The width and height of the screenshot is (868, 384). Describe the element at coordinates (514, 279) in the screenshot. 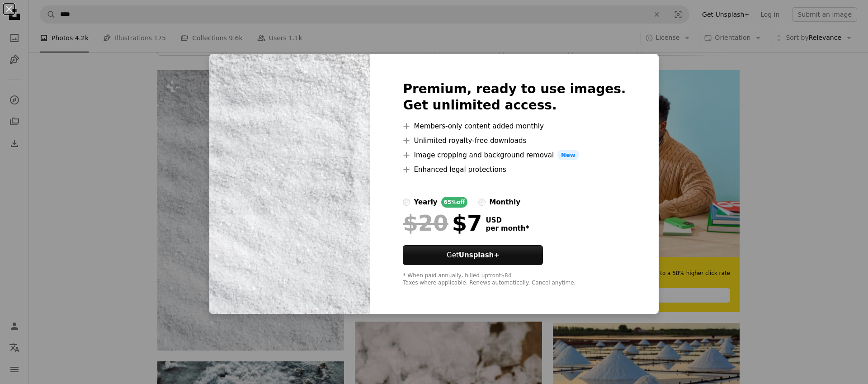

I see `div: * When paid annually, billed upfront $84 Taxes where applicable. Renews automatically. Cancel any...` at that location.